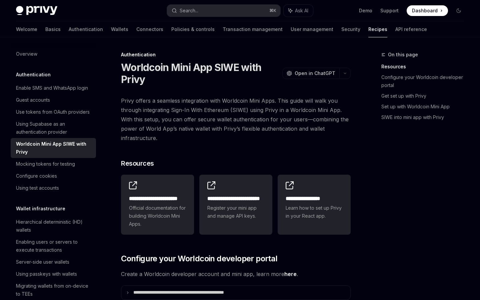  What do you see at coordinates (53, 29) in the screenshot?
I see `a: Basics` at bounding box center [53, 29].